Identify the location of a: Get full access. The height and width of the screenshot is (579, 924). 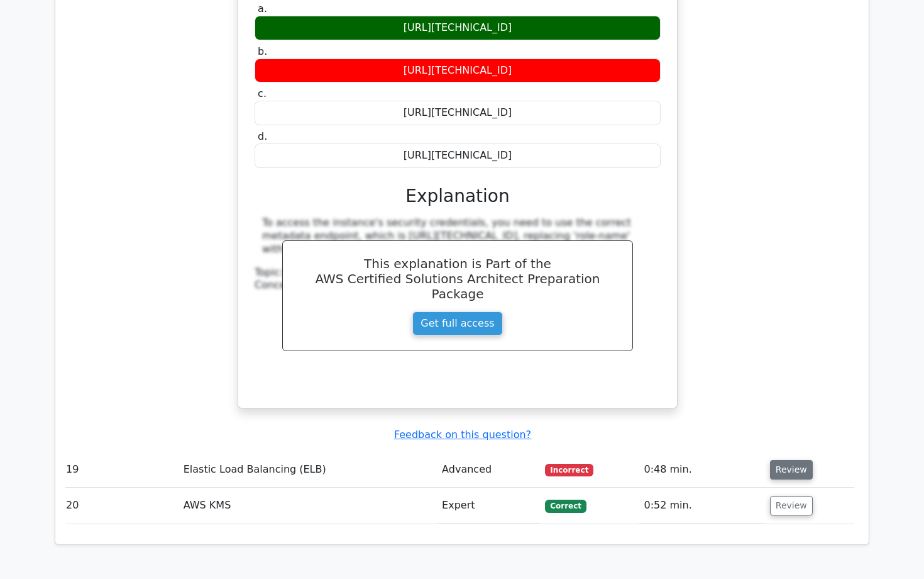
(457, 324).